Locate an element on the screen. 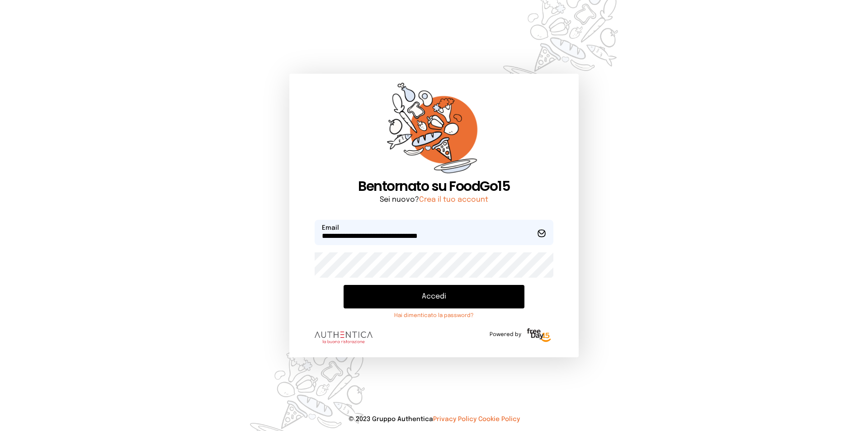 This screenshot has width=868, height=431. p: © 2023 Gruppo Authentica is located at coordinates (434, 419).